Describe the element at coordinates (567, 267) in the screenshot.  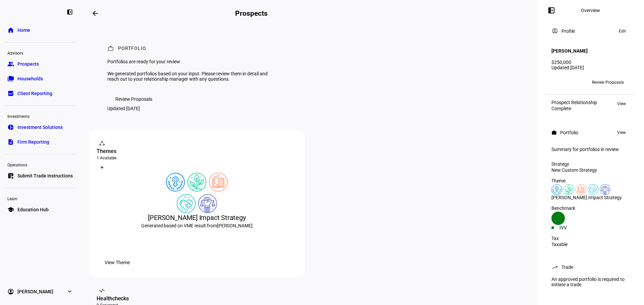
I see `div: Trade` at that location.